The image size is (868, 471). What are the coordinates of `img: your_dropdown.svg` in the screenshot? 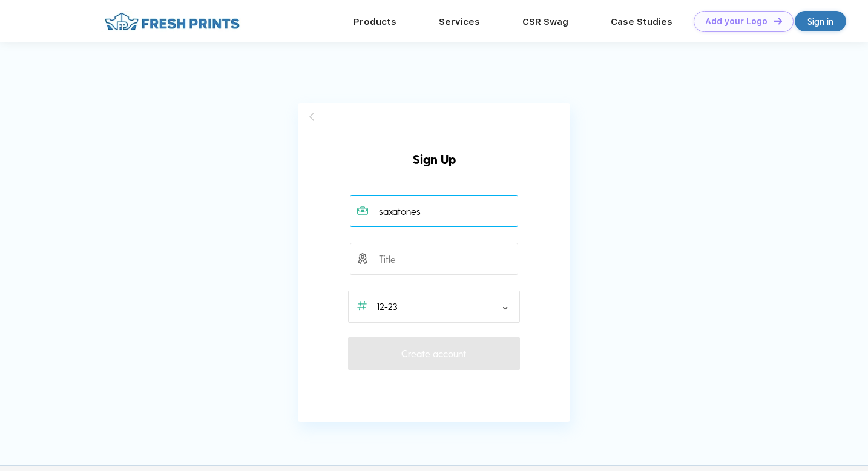 It's located at (505, 308).